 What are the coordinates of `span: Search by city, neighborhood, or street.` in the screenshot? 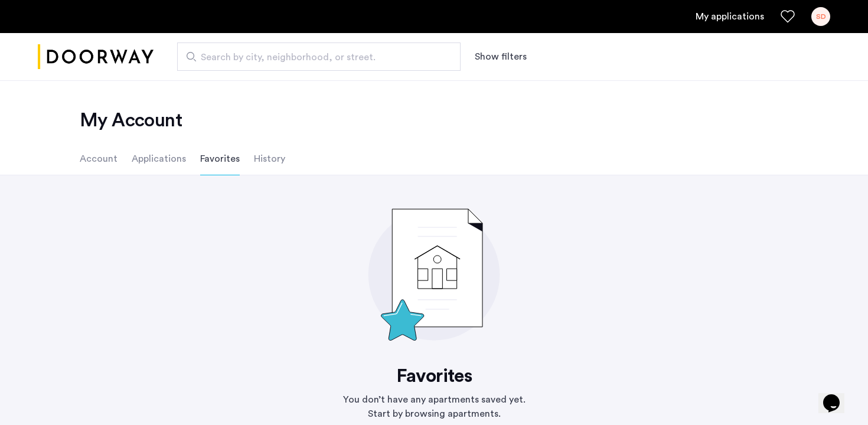 It's located at (314, 57).